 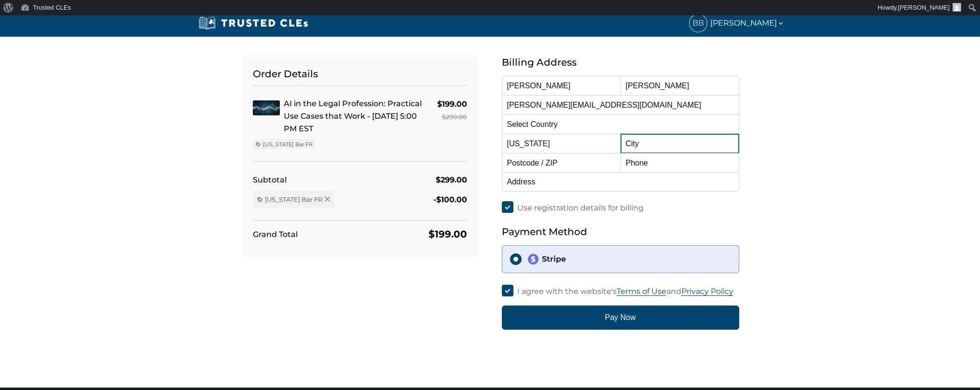 What do you see at coordinates (561, 85) in the screenshot?
I see `input: First Name` at bounding box center [561, 85].